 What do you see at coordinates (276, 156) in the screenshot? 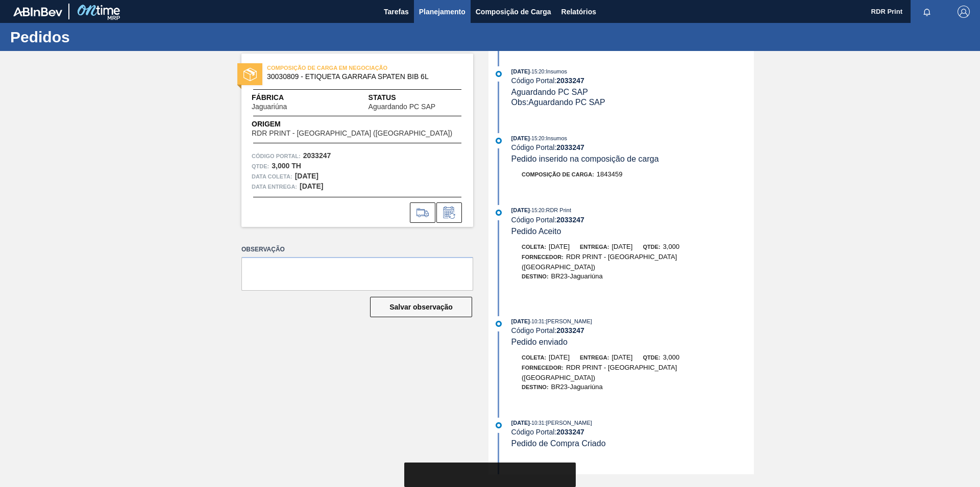
I see `span: Código Portal:` at bounding box center [276, 156].